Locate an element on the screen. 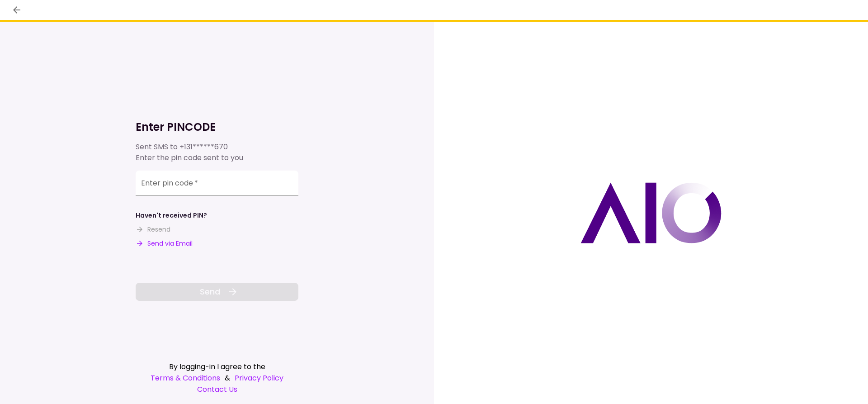 This screenshot has width=868, height=404. h1: Enter PINCODE is located at coordinates (217, 127).